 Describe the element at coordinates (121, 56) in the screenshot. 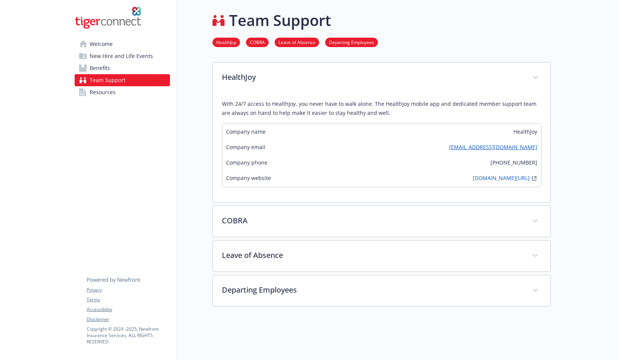

I see `span: New Hire and Life Events` at that location.